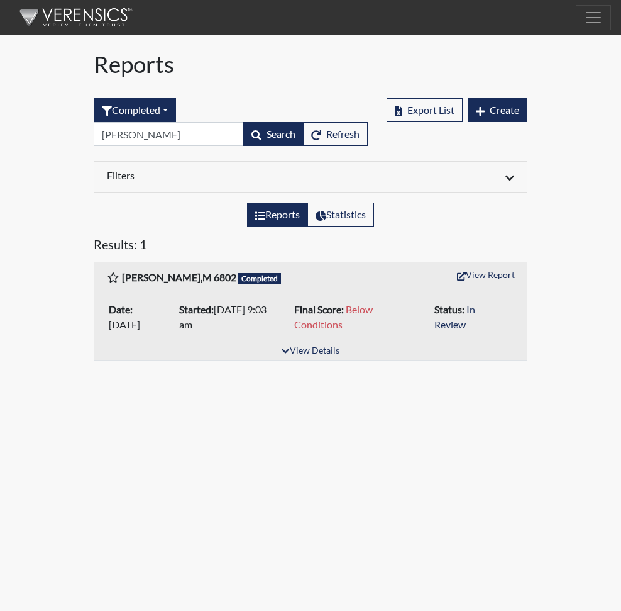  Describe the element at coordinates (335, 134) in the screenshot. I see `button: Refresh` at that location.